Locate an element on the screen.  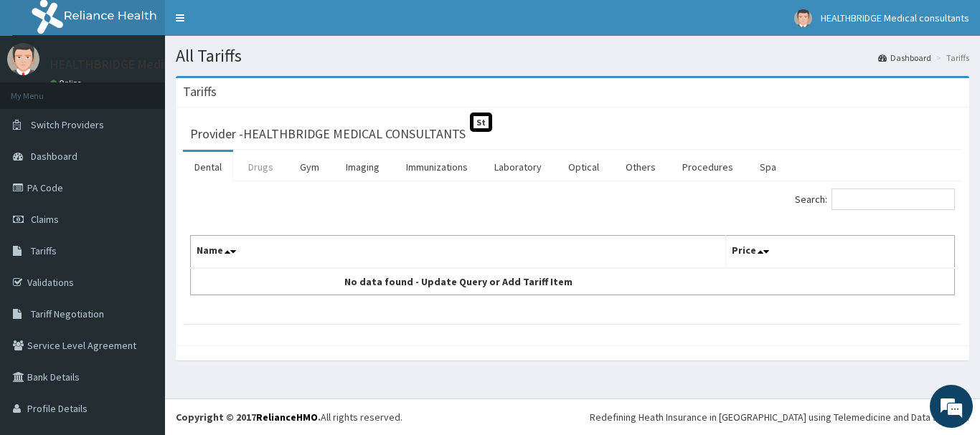
h1: All Tariffs is located at coordinates (573, 56).